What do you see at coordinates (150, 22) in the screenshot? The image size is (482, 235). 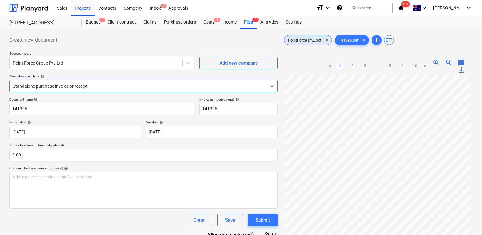 I see `a: Claims` at bounding box center [150, 22].